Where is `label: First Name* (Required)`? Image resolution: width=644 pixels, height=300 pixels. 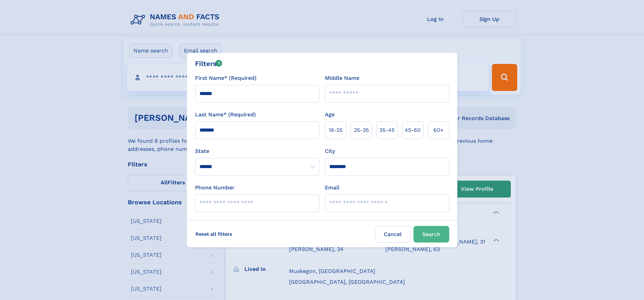 label: First Name* (Required) is located at coordinates (226, 78).